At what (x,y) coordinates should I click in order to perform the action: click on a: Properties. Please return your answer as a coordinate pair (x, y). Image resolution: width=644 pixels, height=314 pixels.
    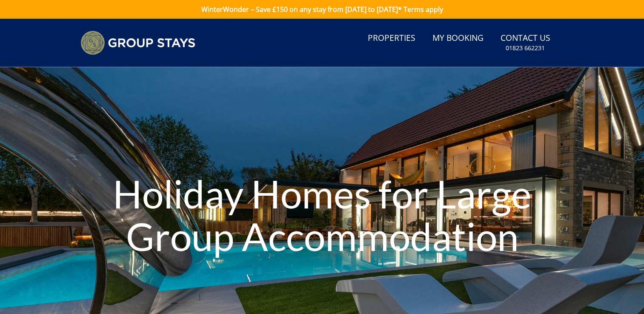
    Looking at the image, I should click on (392, 38).